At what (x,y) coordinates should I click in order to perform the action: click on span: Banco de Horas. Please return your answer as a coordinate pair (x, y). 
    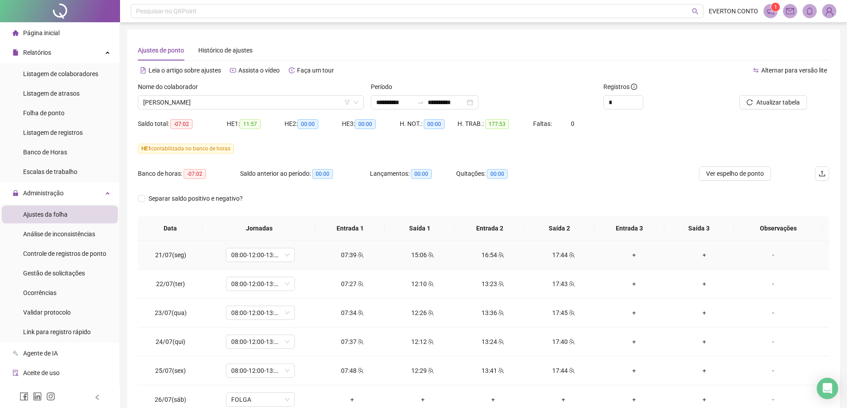
    Looking at the image, I should click on (45, 152).